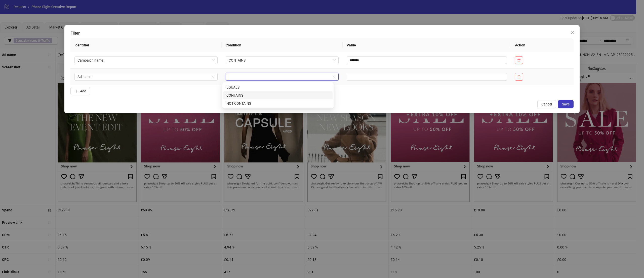 Image resolution: width=644 pixels, height=278 pixels. I want to click on span: plus, so click(76, 91).